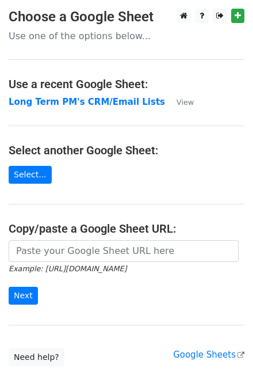 This screenshot has width=253, height=387. I want to click on h3: Choose a Google Sheet, so click(127, 17).